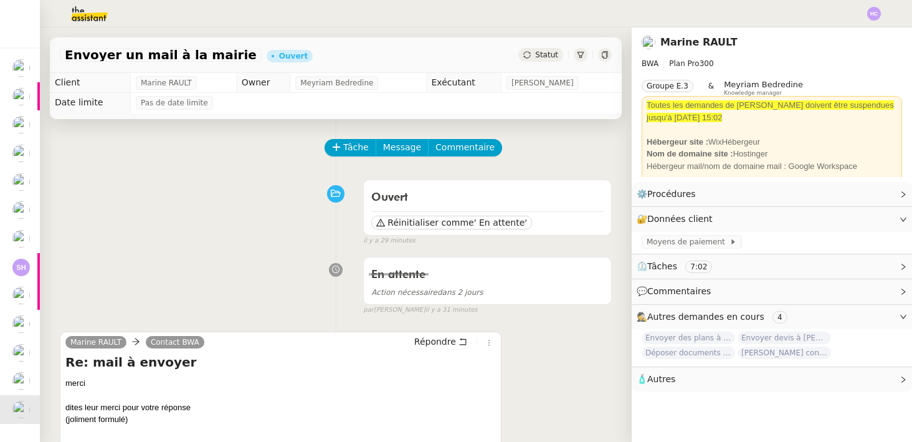 This screenshot has width=912, height=442. Describe the element at coordinates (500, 222) in the screenshot. I see `span: ' En attente'` at that location.